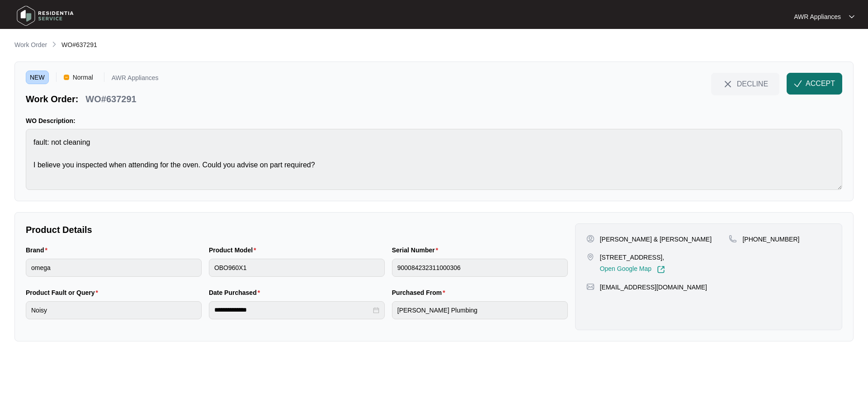 This screenshot has width=868, height=412. What do you see at coordinates (79, 44) in the screenshot?
I see `span: WO#637291` at bounding box center [79, 44].